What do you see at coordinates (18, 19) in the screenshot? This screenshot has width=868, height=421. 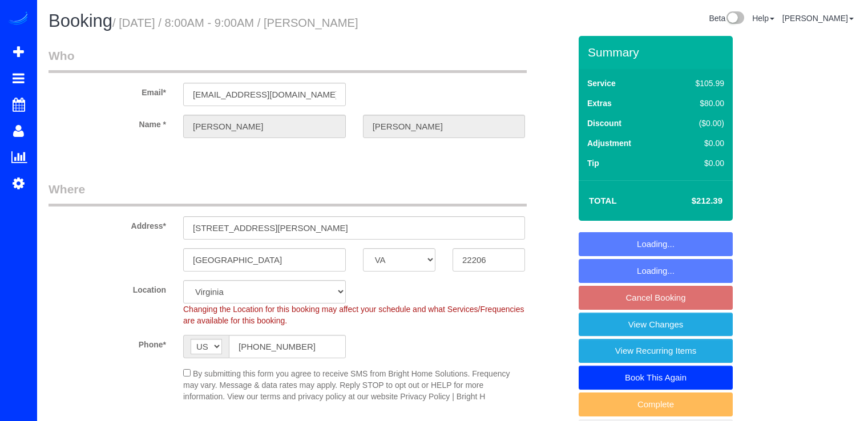 I see `a: Automaid Logo` at bounding box center [18, 19].